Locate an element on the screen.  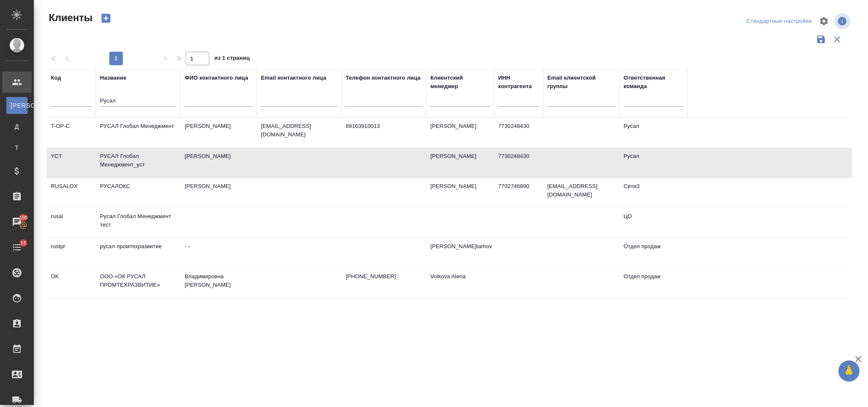
a: 100 is located at coordinates (17, 222).